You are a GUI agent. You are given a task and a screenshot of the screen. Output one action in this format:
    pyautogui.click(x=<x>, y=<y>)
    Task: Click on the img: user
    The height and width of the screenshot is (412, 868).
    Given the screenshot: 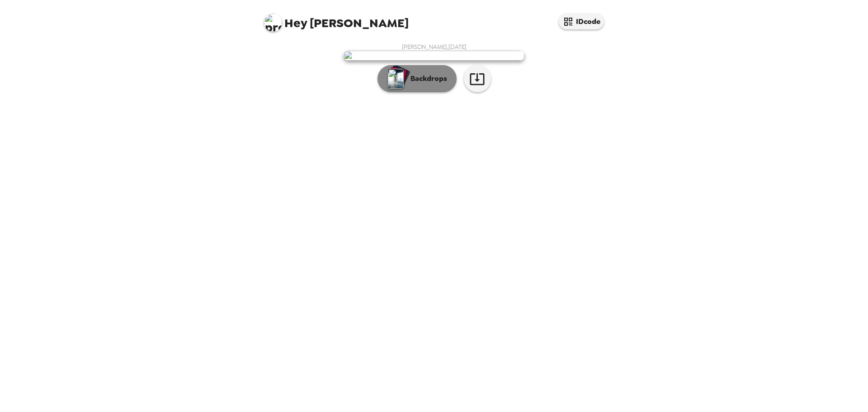 What is the action you would take?
    pyautogui.click(x=434, y=56)
    